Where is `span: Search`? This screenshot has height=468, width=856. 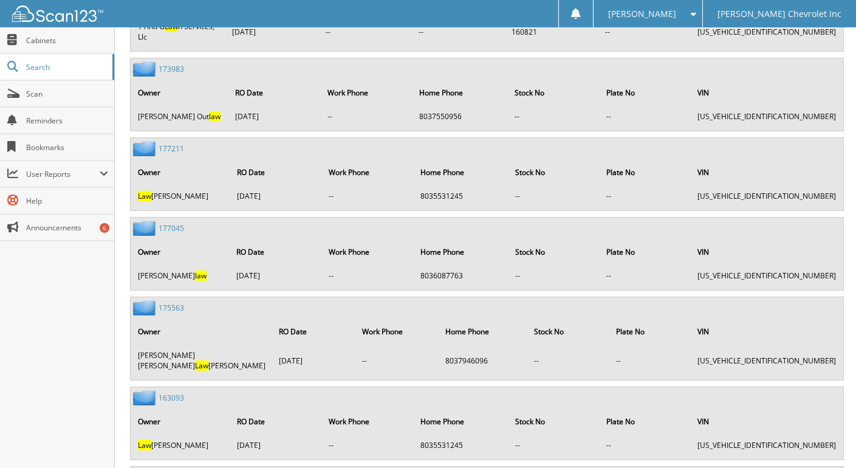
span: Search is located at coordinates (66, 67).